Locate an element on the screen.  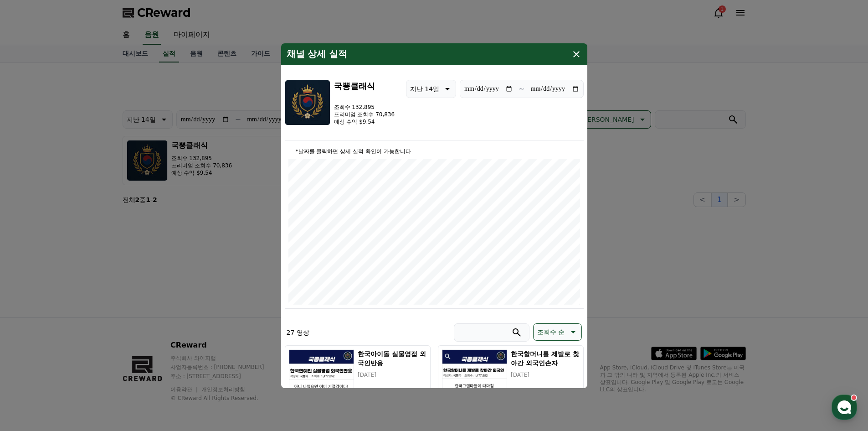
p: 예상 수익 $9.54 is located at coordinates (364, 122).